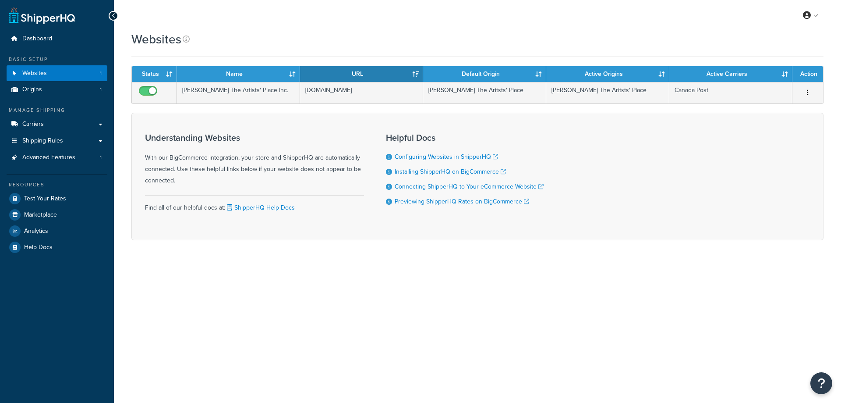  I want to click on th: Active Carriers: activate to sort column ascending, so click(731, 74).